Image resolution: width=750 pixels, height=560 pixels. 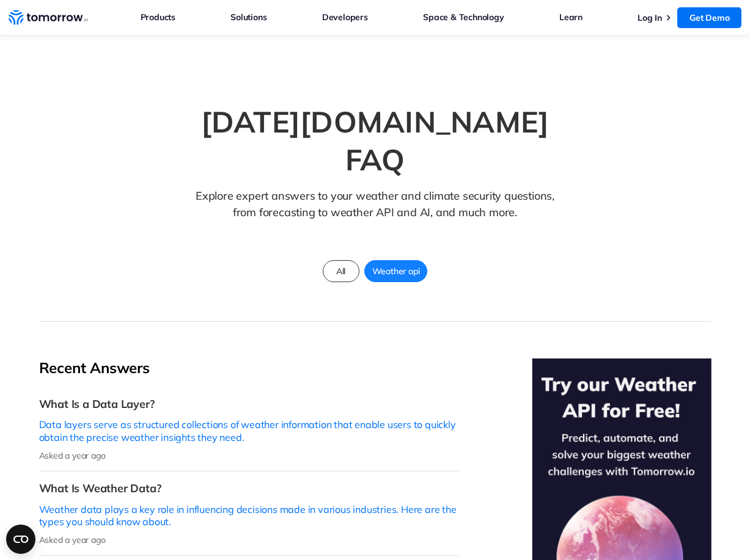 I want to click on a: Home link, so click(x=48, y=17).